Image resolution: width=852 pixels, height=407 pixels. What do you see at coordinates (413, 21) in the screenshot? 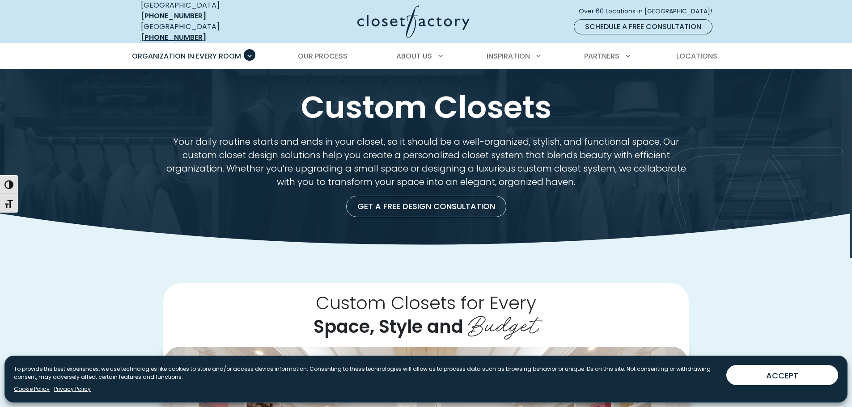
I see `img: Closet Factory Logo` at bounding box center [413, 21].